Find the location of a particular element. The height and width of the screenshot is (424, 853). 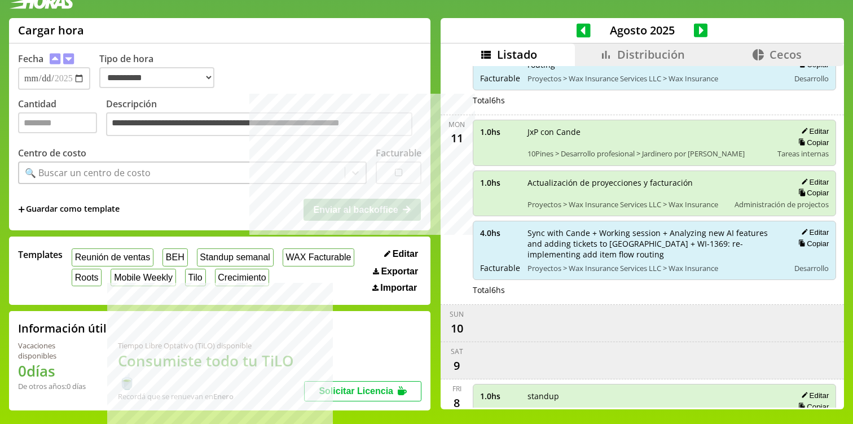

textarea: Descripción is located at coordinates (259, 124).